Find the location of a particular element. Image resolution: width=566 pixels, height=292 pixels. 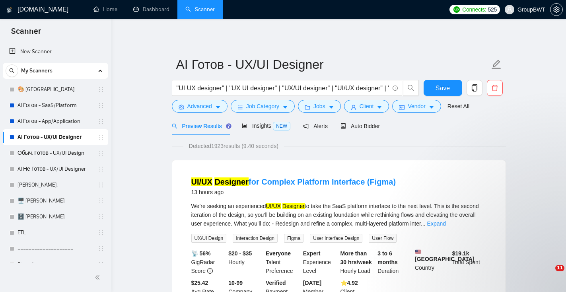

a: ETL is located at coordinates (55, 233).